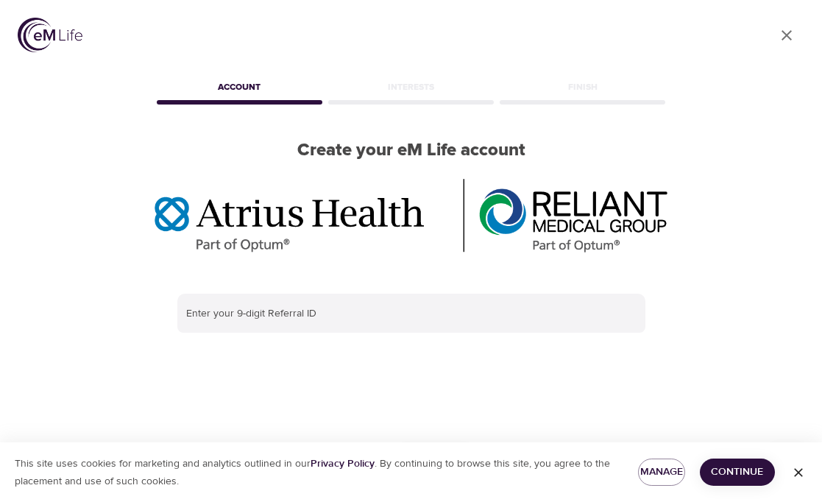  I want to click on a: Privacy Policy, so click(342, 463).